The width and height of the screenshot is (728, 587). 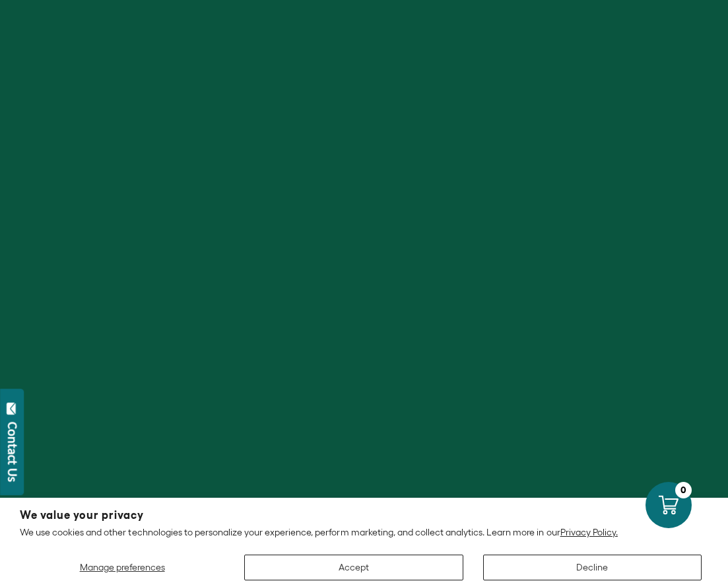 What do you see at coordinates (122, 567) in the screenshot?
I see `button: Manage preferences` at bounding box center [122, 567].